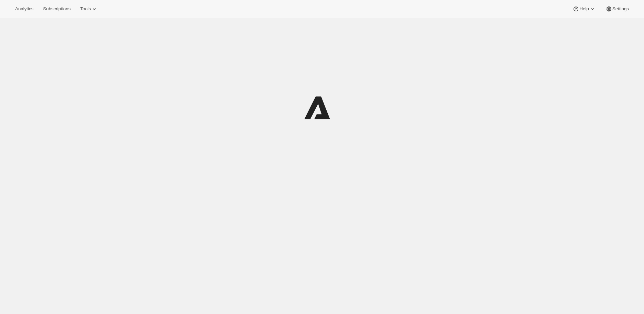  What do you see at coordinates (584, 9) in the screenshot?
I see `button: Help` at bounding box center [584, 9].